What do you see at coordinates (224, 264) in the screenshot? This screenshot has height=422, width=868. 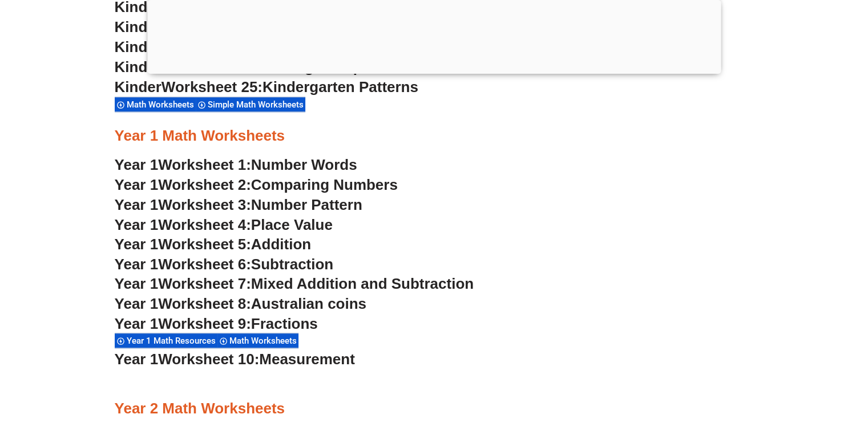 I see `a: Year 1Worksheet 6:Subtraction` at bounding box center [224, 264].